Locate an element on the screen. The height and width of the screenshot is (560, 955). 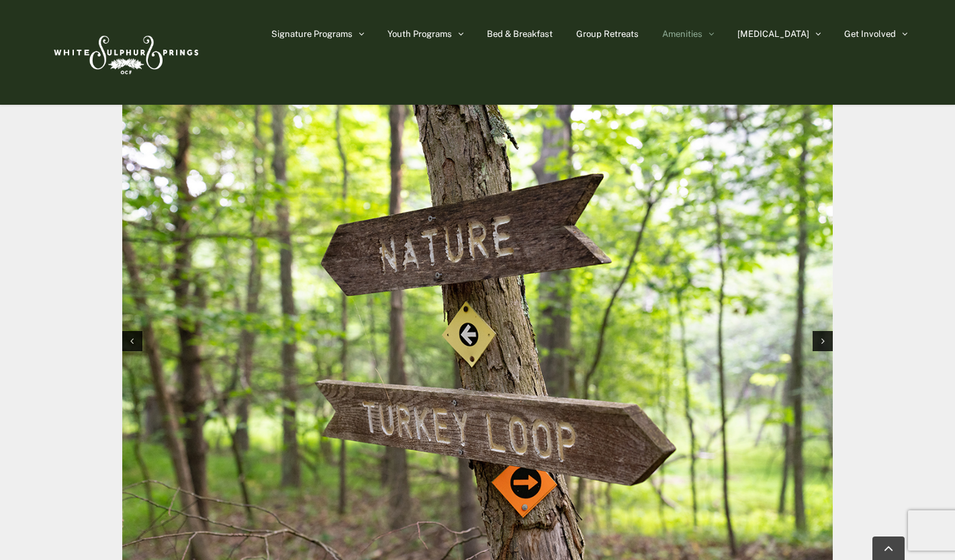
span: Signature Programs is located at coordinates (312, 33).